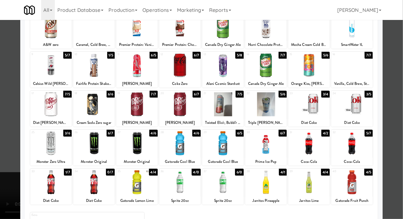  What do you see at coordinates (326, 55) in the screenshot?
I see `div: 5/6` at bounding box center [326, 55].